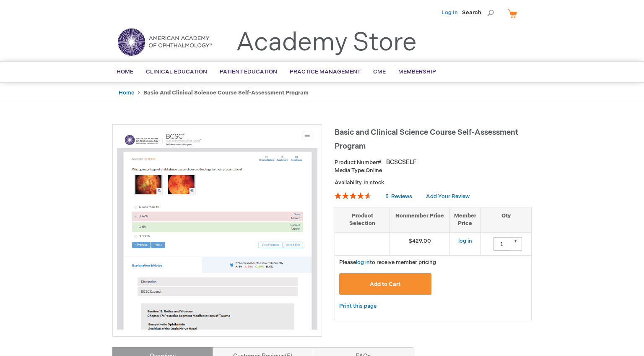  Describe the element at coordinates (385, 284) in the screenshot. I see `span: Add to Cart` at that location.